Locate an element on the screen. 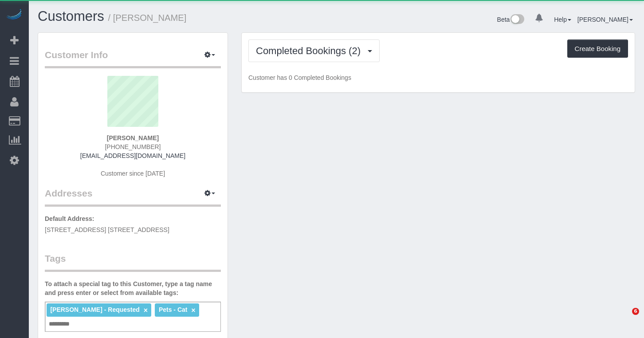 The image size is (644, 338). legend: Customer Info is located at coordinates (133, 58).